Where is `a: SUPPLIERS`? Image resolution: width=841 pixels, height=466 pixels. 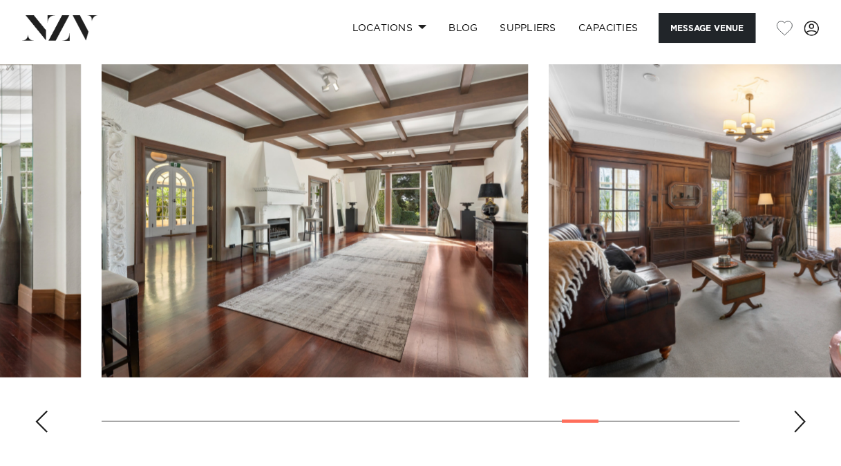 a: SUPPLIERS is located at coordinates (528, 28).